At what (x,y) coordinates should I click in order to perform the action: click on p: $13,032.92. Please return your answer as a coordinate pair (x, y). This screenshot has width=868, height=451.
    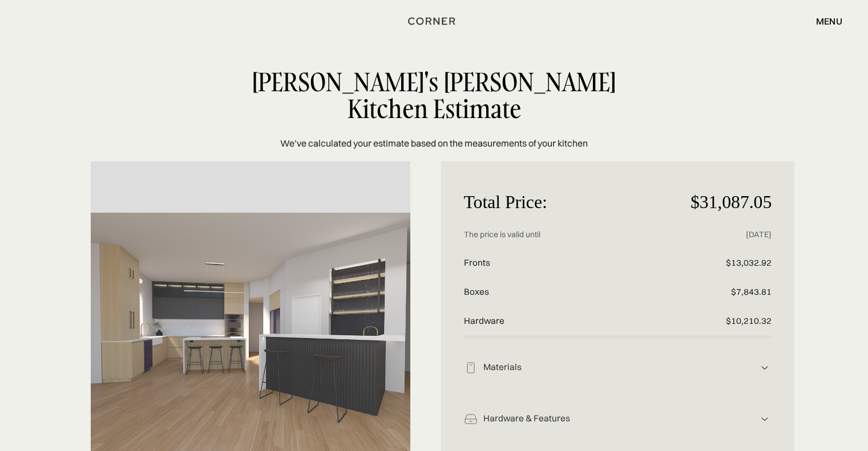
    Looking at the image, I should click on (720, 263).